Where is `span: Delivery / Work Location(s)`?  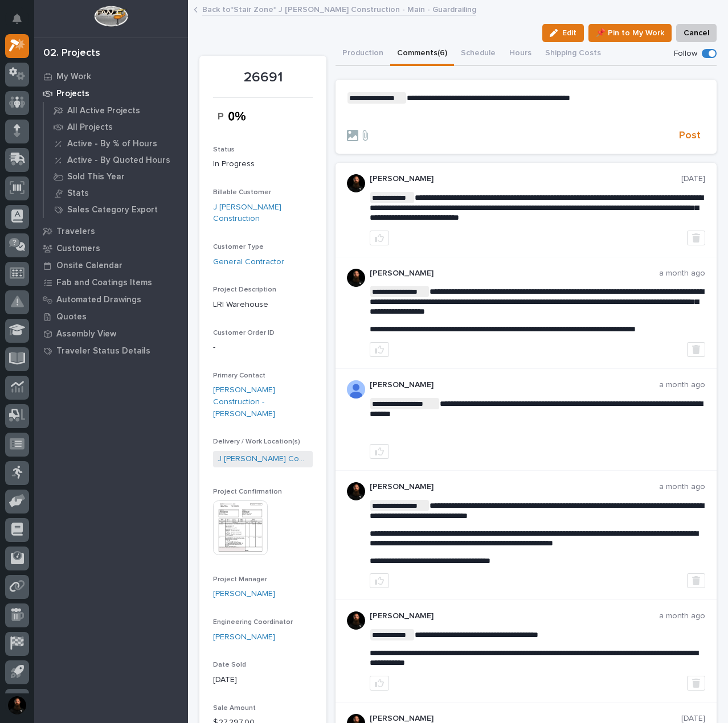 span: Delivery / Work Location(s) is located at coordinates (257, 442).